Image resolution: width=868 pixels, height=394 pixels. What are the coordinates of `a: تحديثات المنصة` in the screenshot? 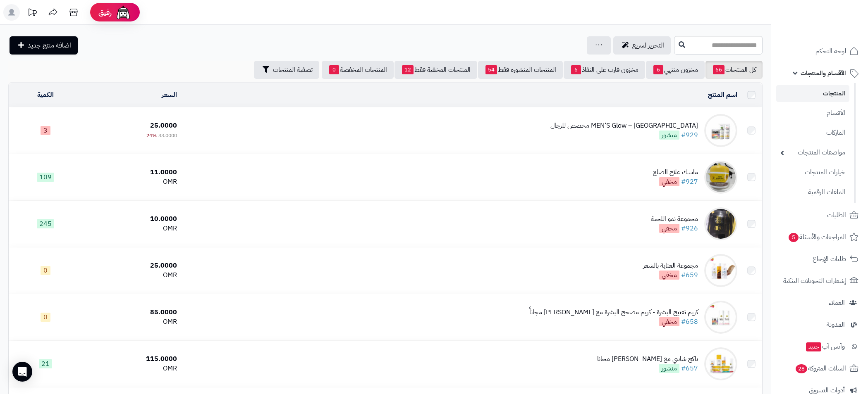 It's located at (32, 13).